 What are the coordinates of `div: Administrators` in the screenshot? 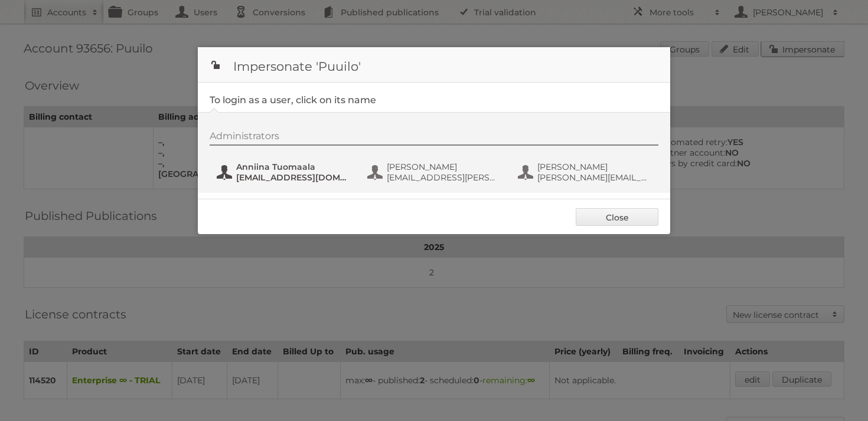 It's located at (434, 138).